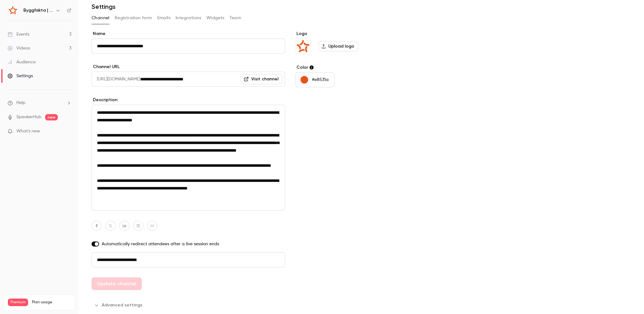 This screenshot has width=644, height=314. What do you see at coordinates (104, 7) in the screenshot?
I see `h1: Settings` at bounding box center [104, 7].